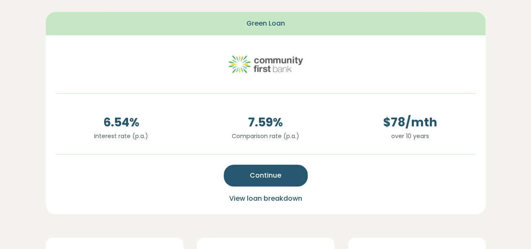 The image size is (531, 249). Describe the element at coordinates (265, 175) in the screenshot. I see `span: Continue` at that location.